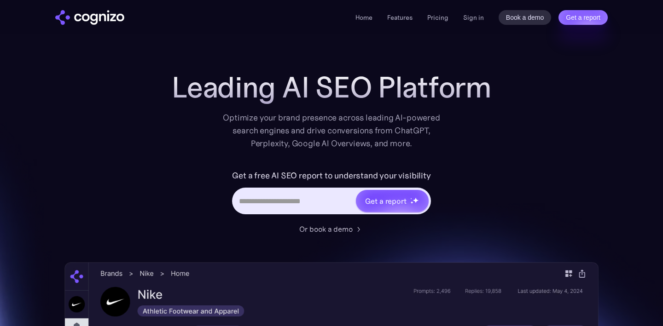 The width and height of the screenshot is (663, 326). I want to click on h1: Leading AI SEO Platform, so click(331, 87).